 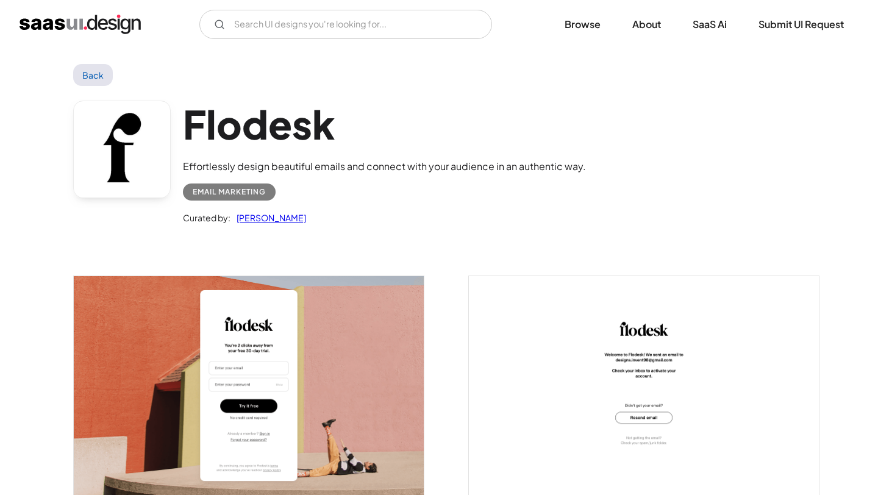 I want to click on a: Browse, so click(x=583, y=24).